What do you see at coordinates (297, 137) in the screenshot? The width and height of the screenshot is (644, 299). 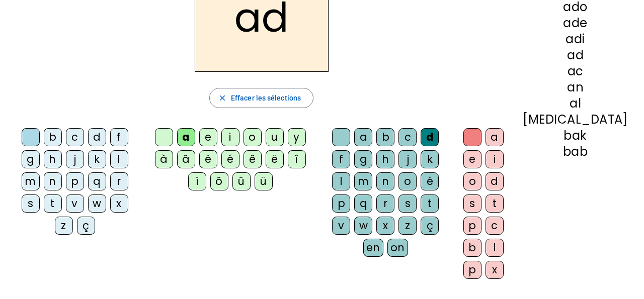 I see `div: y` at bounding box center [297, 137].